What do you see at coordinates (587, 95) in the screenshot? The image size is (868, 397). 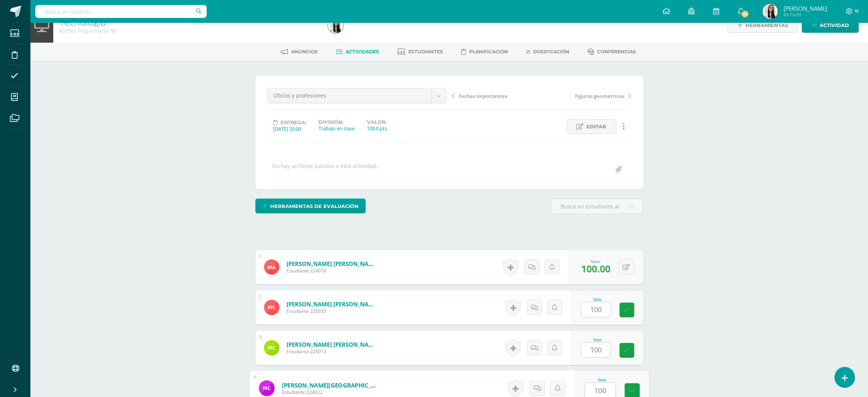 I see `a: Figuras geometricas` at bounding box center [587, 95].